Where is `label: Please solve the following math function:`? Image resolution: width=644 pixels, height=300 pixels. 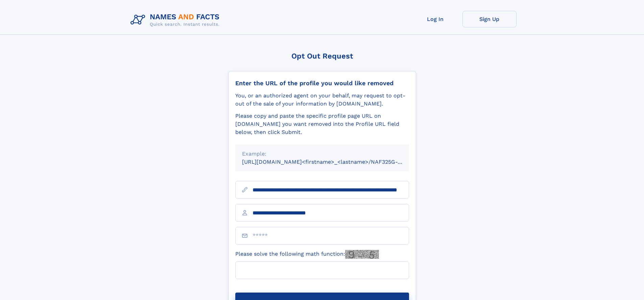
label: Please solve the following math function: is located at coordinates (307, 254).